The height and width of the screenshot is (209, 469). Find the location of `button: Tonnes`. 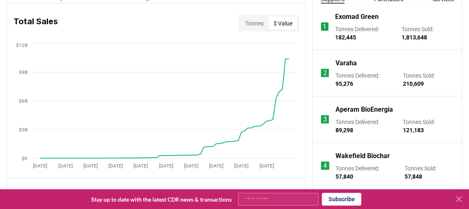

button: Tonnes is located at coordinates (254, 23).